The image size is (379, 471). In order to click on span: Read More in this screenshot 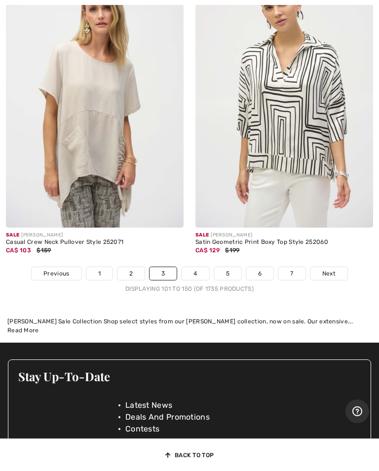, I will do `click(23, 331)`.